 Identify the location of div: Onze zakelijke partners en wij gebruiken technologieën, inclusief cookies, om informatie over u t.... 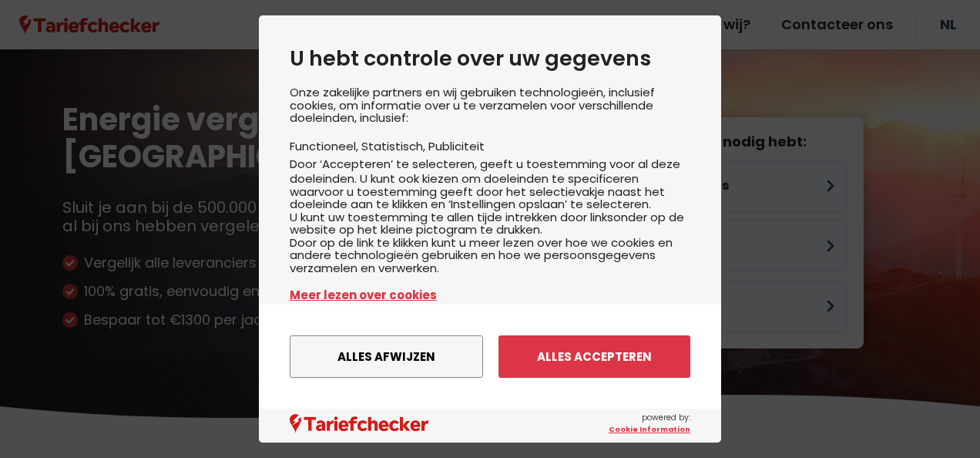
(490, 217).